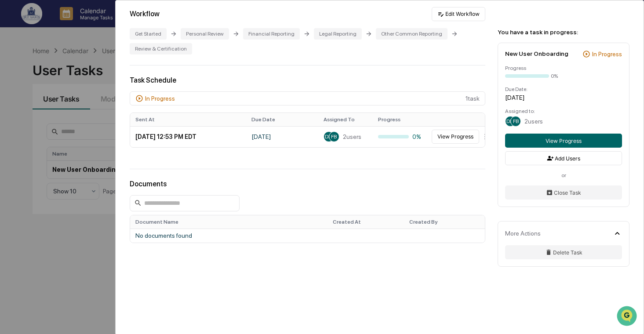 The image size is (644, 334). What do you see at coordinates (307, 184) in the screenshot?
I see `div: Documents` at bounding box center [307, 184].